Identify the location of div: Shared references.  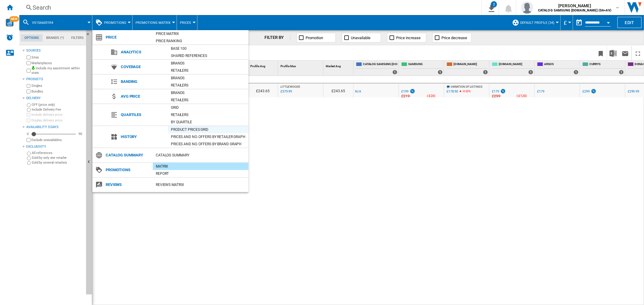
(208, 56).